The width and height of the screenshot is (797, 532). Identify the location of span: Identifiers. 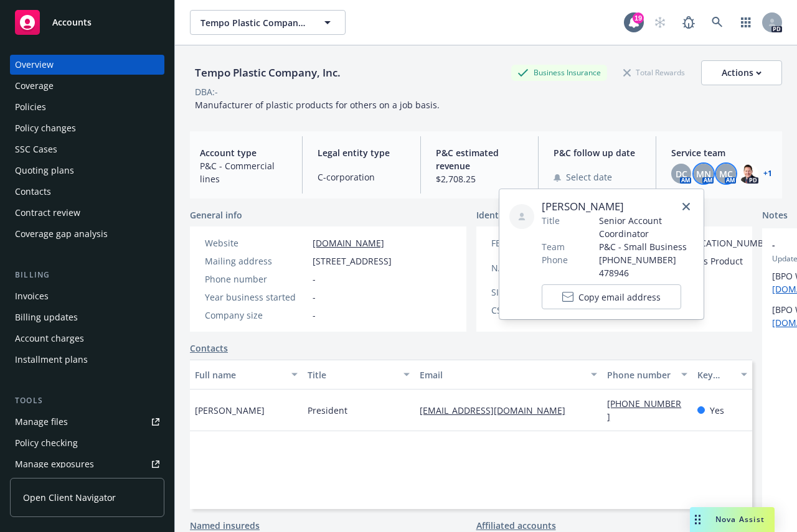
(498, 215).